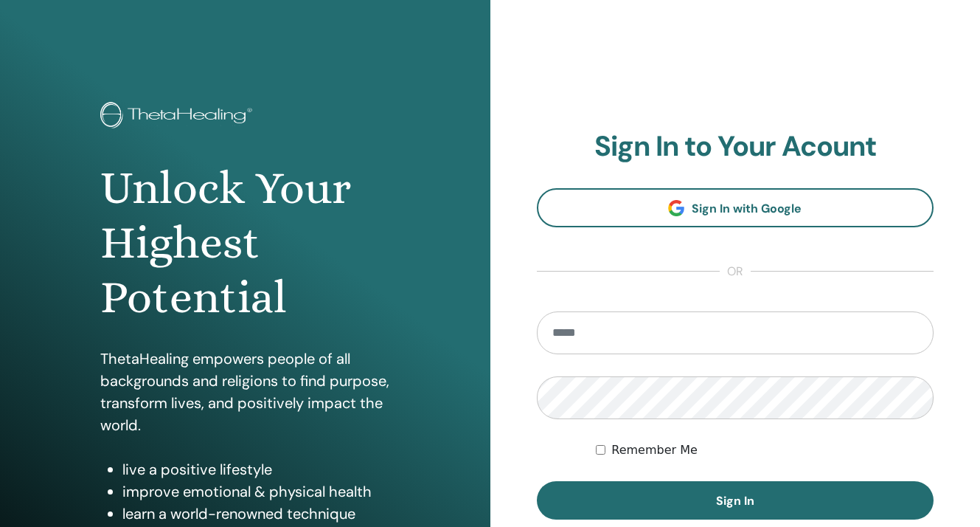 This screenshot has height=527, width=980. Describe the element at coordinates (735, 500) in the screenshot. I see `button: Sign In` at that location.